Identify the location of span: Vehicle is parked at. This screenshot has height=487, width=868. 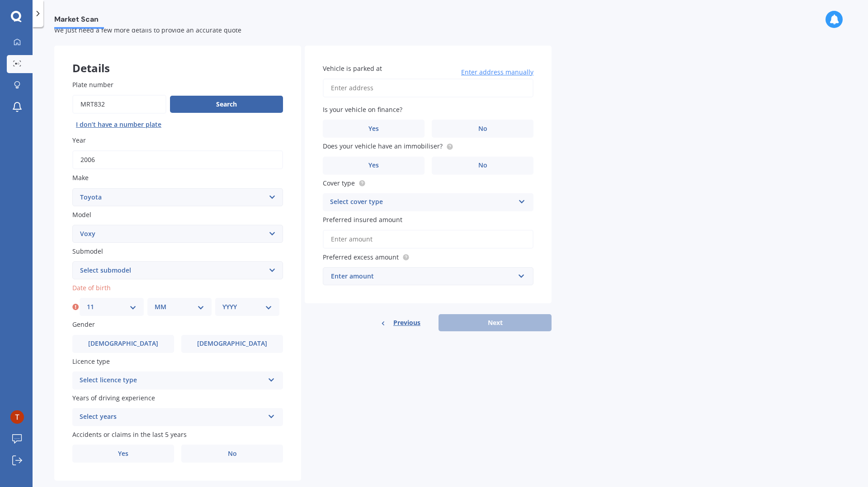
(352, 68).